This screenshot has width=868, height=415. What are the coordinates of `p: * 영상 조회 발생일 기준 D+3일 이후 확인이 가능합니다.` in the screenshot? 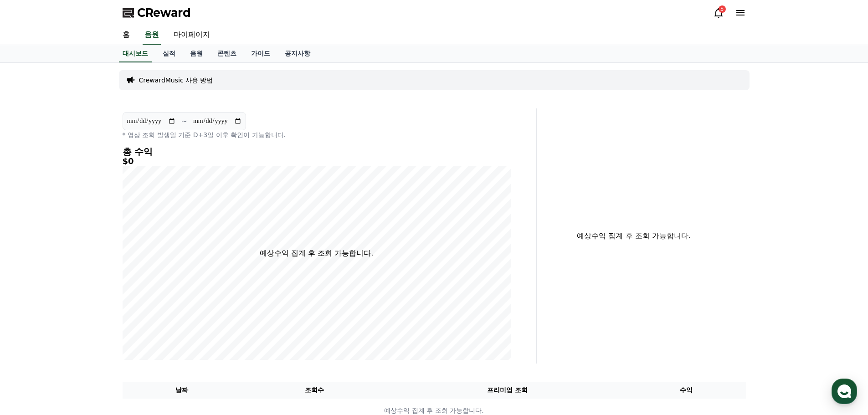 It's located at (317, 135).